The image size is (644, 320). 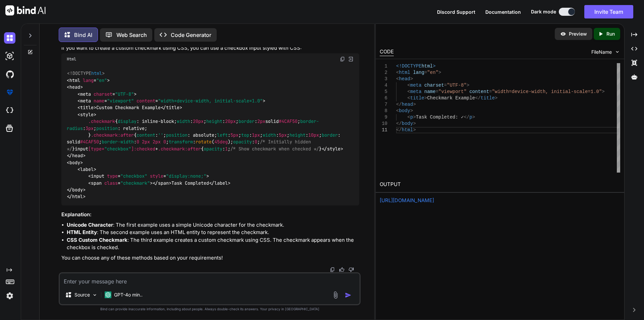 I want to click on img: Open in Browser, so click(x=351, y=59).